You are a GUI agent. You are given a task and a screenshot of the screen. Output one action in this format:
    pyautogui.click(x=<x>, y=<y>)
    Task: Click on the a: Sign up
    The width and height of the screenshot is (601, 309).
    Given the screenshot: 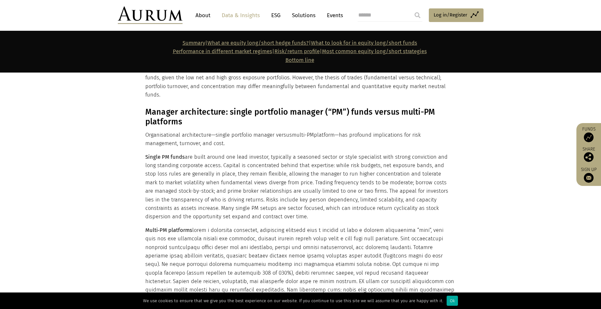 What is the action you would take?
    pyautogui.click(x=589, y=174)
    